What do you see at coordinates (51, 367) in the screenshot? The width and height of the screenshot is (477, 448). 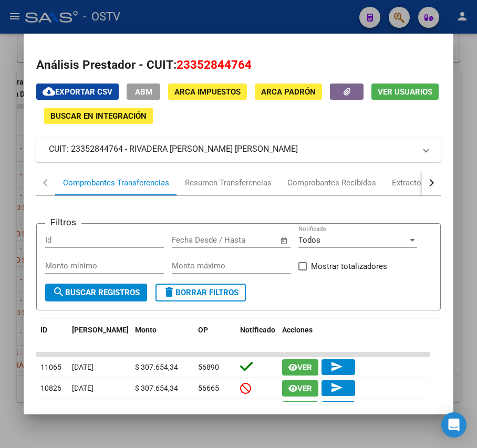 I see `span: 11065` at bounding box center [51, 367].